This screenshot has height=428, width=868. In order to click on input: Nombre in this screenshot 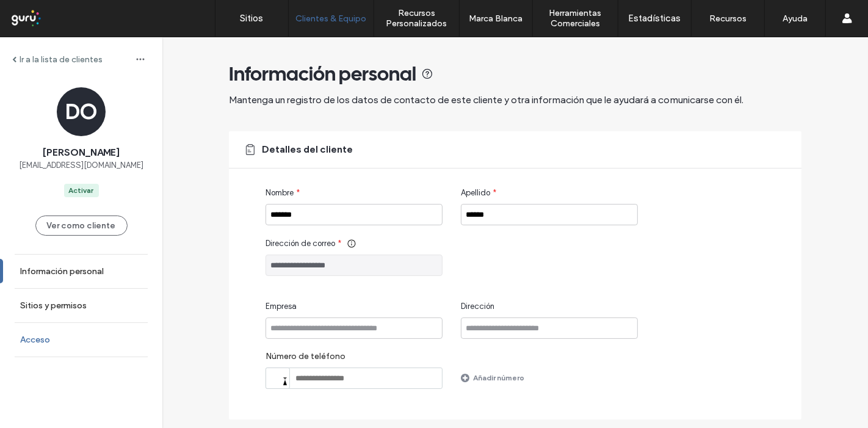, I will do `click(354, 214)`.